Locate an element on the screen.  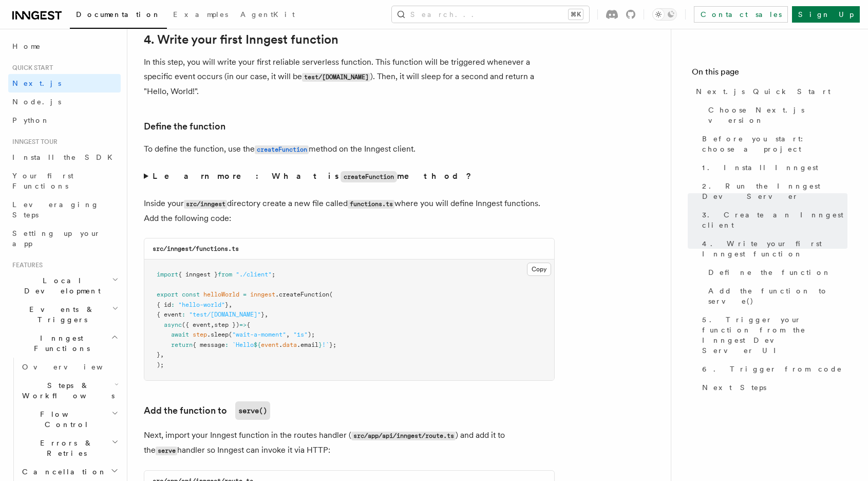
span: "1s" is located at coordinates (301, 335).